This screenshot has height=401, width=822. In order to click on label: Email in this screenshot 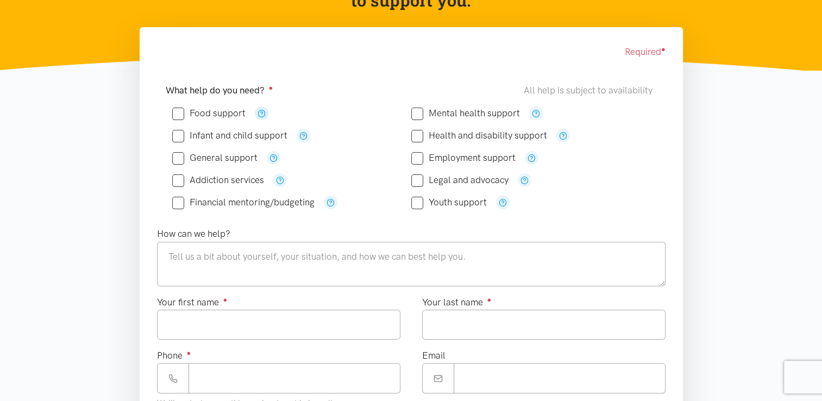, I will do `click(433, 355)`.